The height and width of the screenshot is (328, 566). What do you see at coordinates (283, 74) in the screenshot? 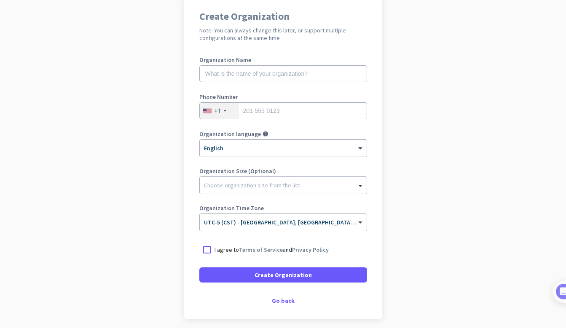
I see `input: What is the name of your organization?` at bounding box center [283, 74].